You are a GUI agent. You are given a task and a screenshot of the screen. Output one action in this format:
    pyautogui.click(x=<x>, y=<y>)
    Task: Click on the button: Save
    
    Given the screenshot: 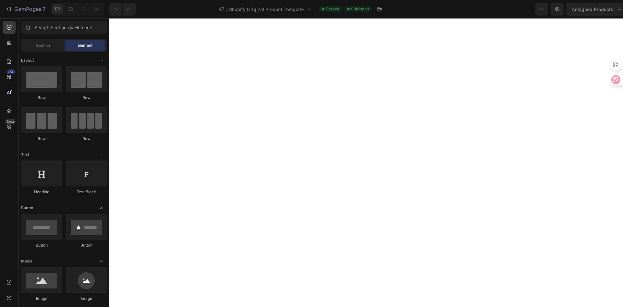 What is the action you would take?
    pyautogui.click(x=567, y=9)
    